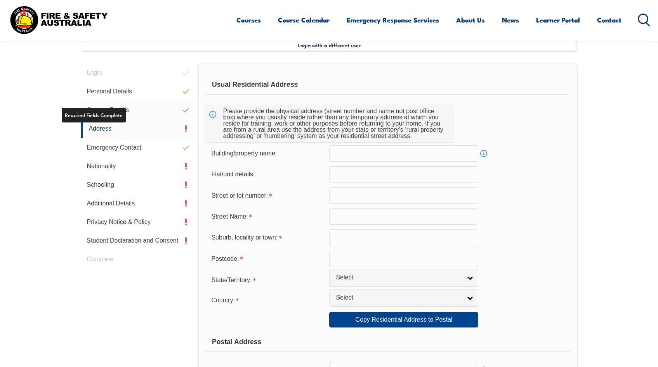 This screenshot has height=367, width=658. Describe the element at coordinates (609, 20) in the screenshot. I see `a: Contact` at that location.